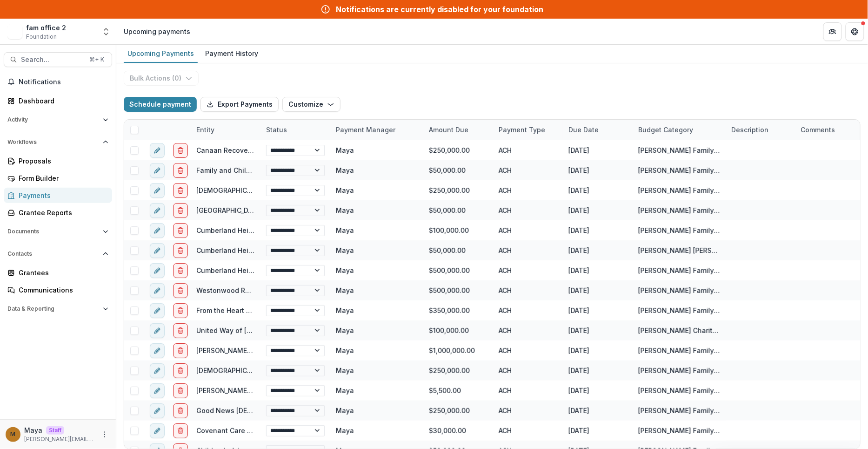  I want to click on a: Form Builder, so click(58, 178).